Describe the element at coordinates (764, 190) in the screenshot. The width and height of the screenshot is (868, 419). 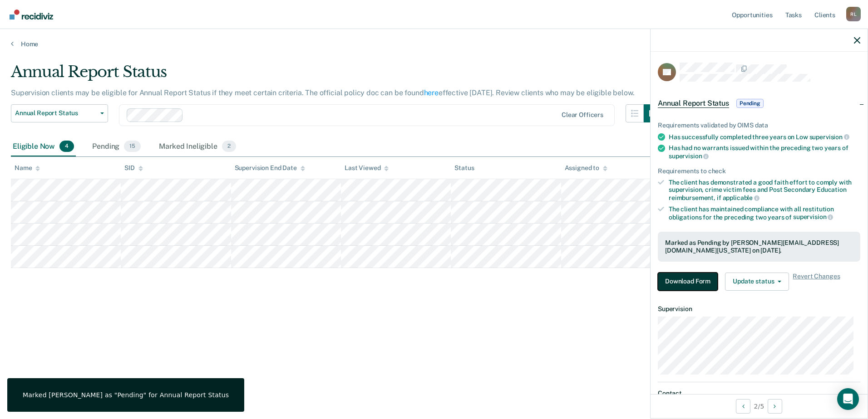
I see `div: The client has demonstrated a good faith effort to comply with supervision, crime victim fees and...` at that location.